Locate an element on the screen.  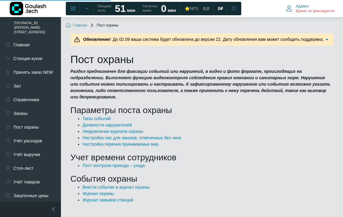
span: Обещаем гостю is located at coordinates (104, 9).